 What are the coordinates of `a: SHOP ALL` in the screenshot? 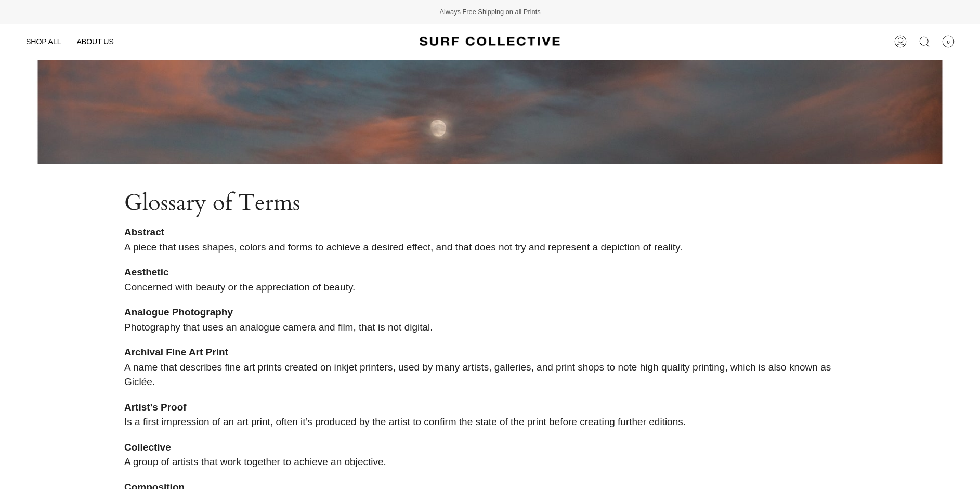 It's located at (43, 42).